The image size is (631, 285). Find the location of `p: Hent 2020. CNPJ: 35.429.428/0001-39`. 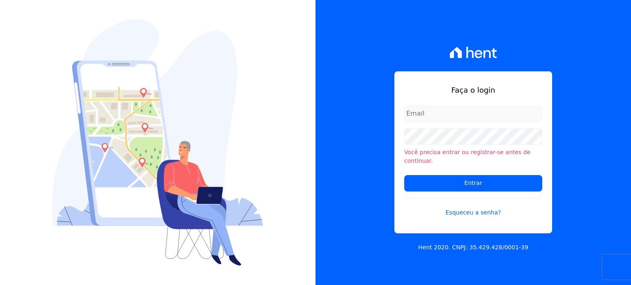

p: Hent 2020. CNPJ: 35.429.428/0001-39 is located at coordinates (473, 248).